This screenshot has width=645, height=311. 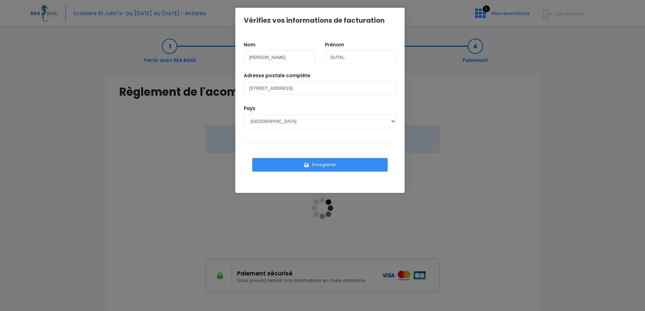 What do you see at coordinates (249, 108) in the screenshot?
I see `label: Pays` at bounding box center [249, 108].